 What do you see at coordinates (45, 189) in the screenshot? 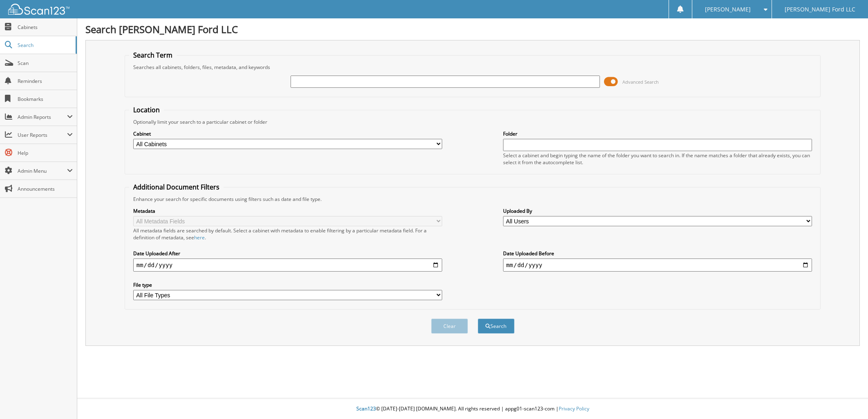
I see `span: Announcements` at bounding box center [45, 189].